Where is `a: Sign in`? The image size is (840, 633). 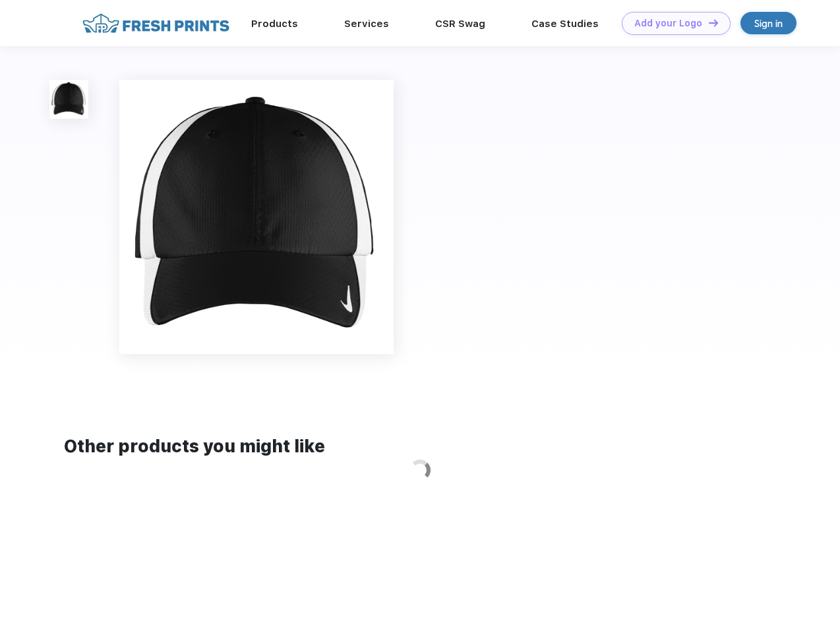
a: Sign in is located at coordinates (768, 23).